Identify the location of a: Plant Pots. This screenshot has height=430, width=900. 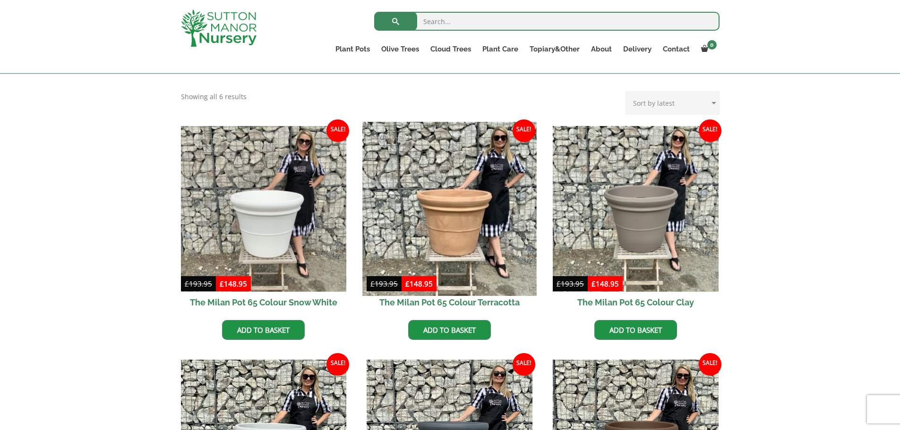
(352, 49).